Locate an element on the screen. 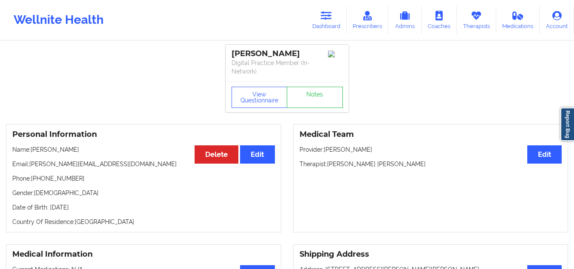  h3: Medical Information is located at coordinates (144, 254).